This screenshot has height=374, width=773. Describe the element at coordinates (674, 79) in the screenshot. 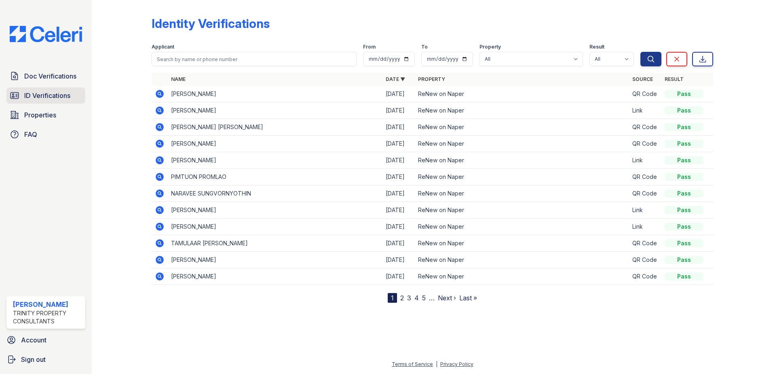

I see `a: Result` at that location.